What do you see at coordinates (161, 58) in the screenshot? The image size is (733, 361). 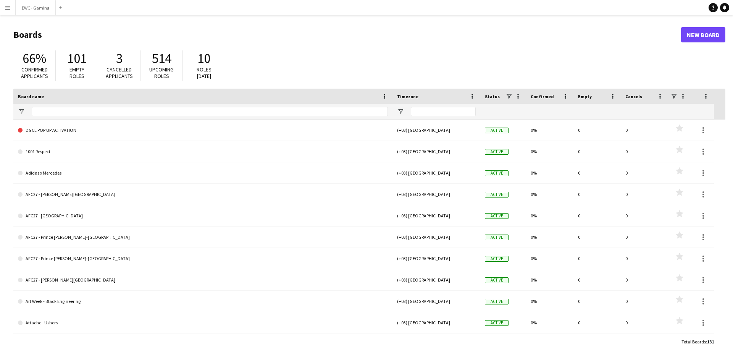 I see `span: 514` at bounding box center [161, 58].